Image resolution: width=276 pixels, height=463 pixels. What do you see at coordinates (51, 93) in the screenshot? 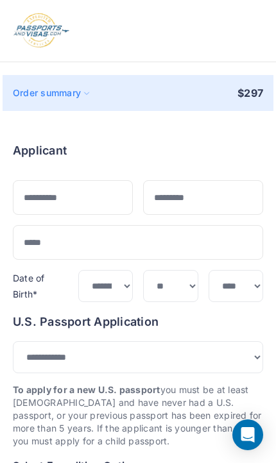
I see `div: Order summary` at bounding box center [51, 93].